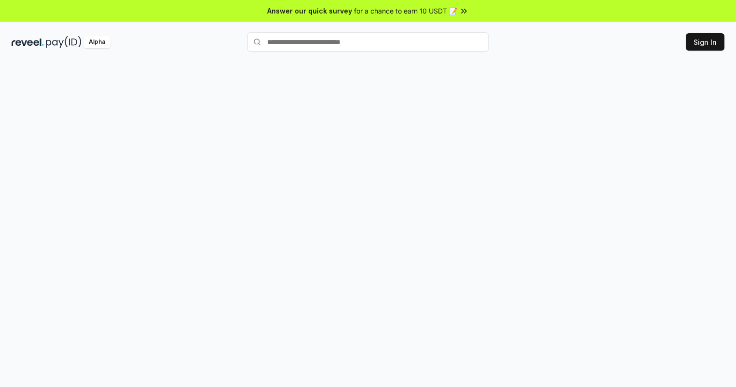 This screenshot has width=736, height=387. I want to click on img: pay_id, so click(64, 42).